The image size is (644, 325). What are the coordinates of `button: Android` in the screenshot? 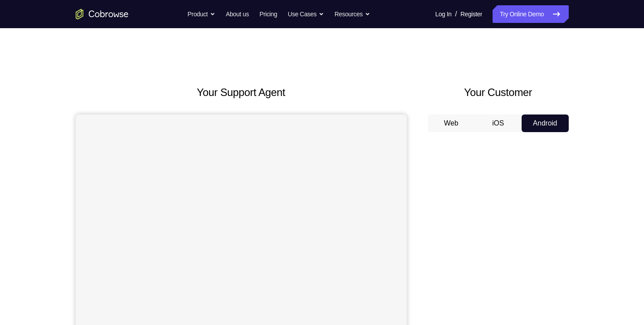 It's located at (545, 123).